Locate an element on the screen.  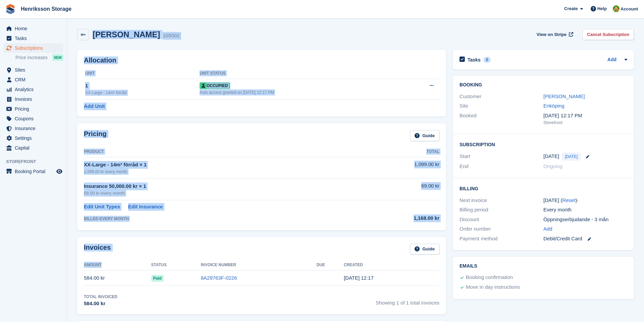
span: Help is located at coordinates (602, 9).